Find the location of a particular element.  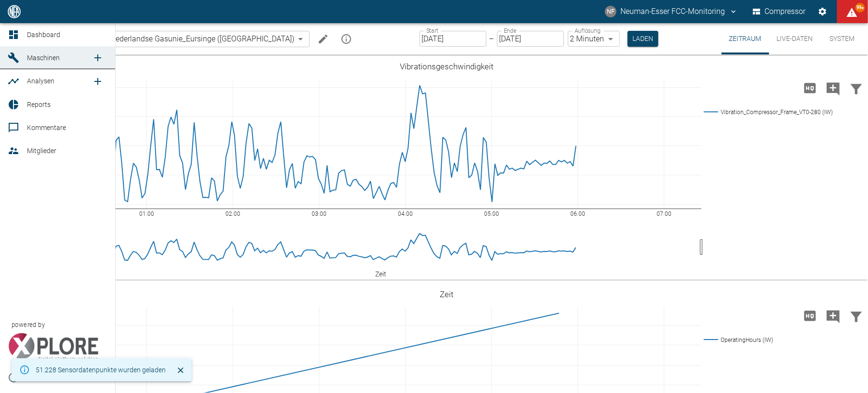

button: Einstellungen is located at coordinates (823, 12).